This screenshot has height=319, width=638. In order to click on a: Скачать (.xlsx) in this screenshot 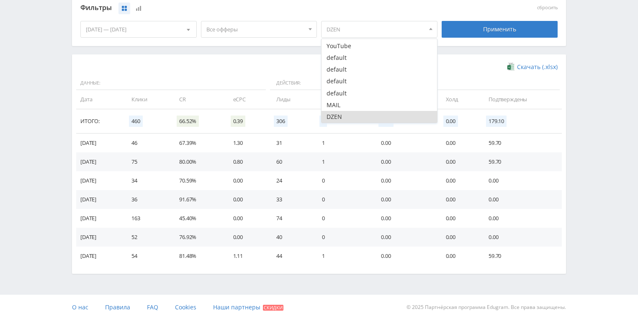, I will do `click(532, 67)`.